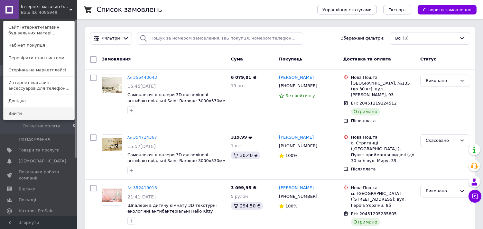 The image size is (483, 229). Describe the element at coordinates (176, 101) in the screenshot. I see `a: Самоклеючі шпалери 3D флізелінові антибактеріальні Saint Baroque 3000х530мм Білий` at that location.